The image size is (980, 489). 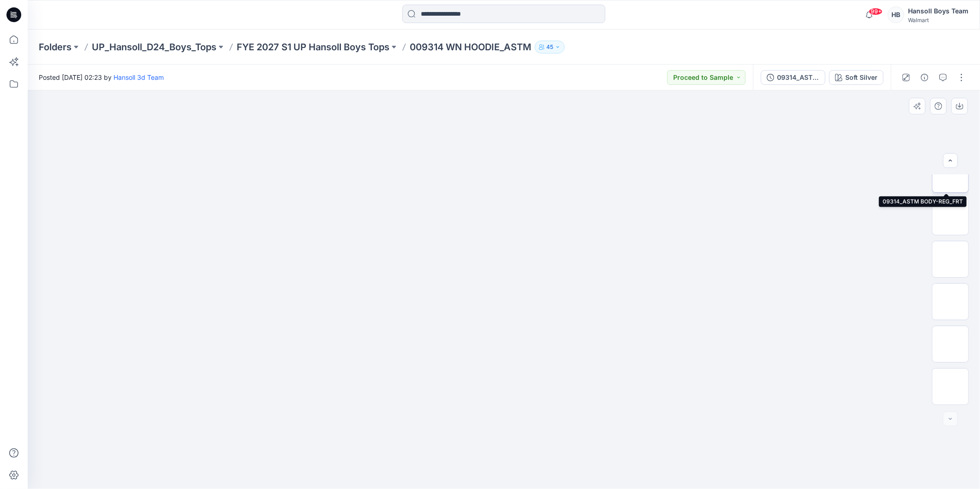 What do you see at coordinates (550, 47) in the screenshot?
I see `button: 45` at bounding box center [550, 47].